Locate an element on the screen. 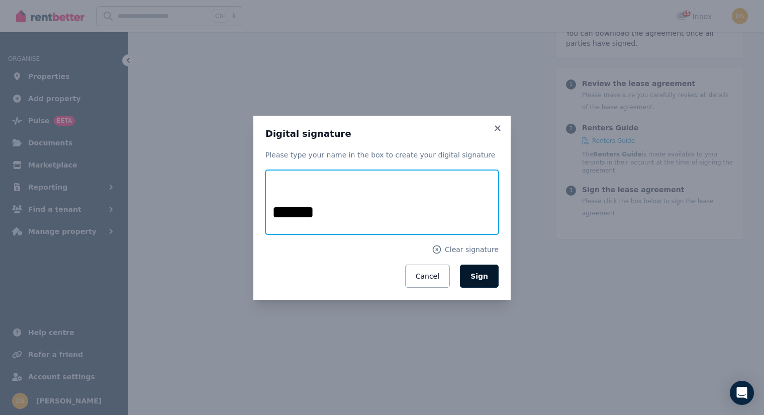  span: Sign is located at coordinates (479, 276).